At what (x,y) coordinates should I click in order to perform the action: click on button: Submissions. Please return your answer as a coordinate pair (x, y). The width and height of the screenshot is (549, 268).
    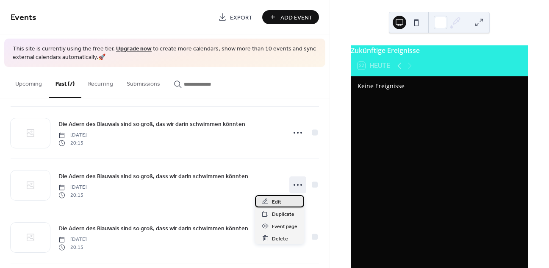
    Looking at the image, I should click on (143, 82).